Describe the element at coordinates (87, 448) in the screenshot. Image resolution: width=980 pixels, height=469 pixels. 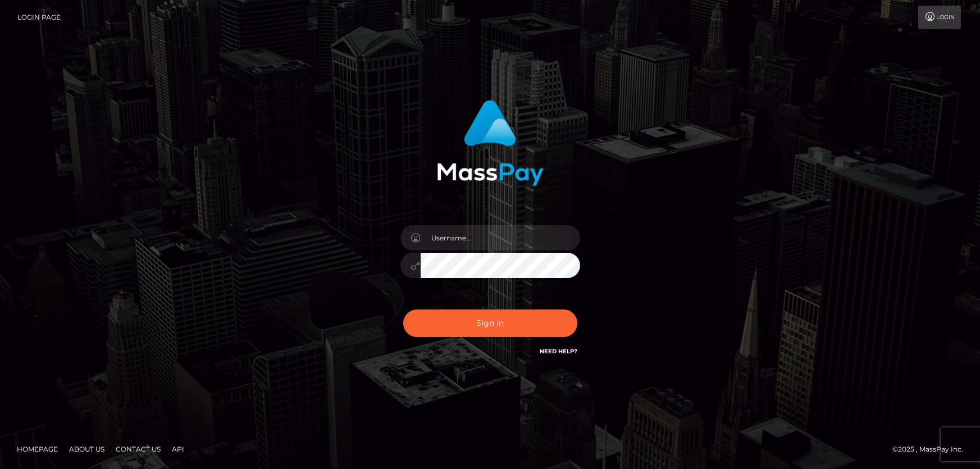
I see `a: About Us` at that location.